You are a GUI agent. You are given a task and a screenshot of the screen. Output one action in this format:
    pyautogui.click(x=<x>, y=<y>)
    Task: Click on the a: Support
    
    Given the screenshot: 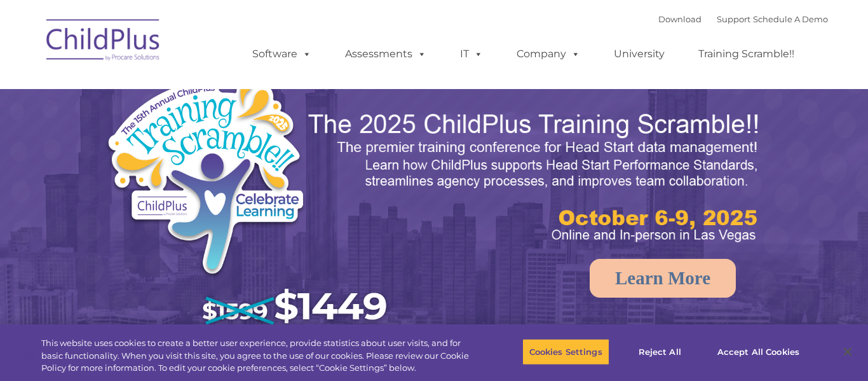 What is the action you would take?
    pyautogui.click(x=733, y=19)
    